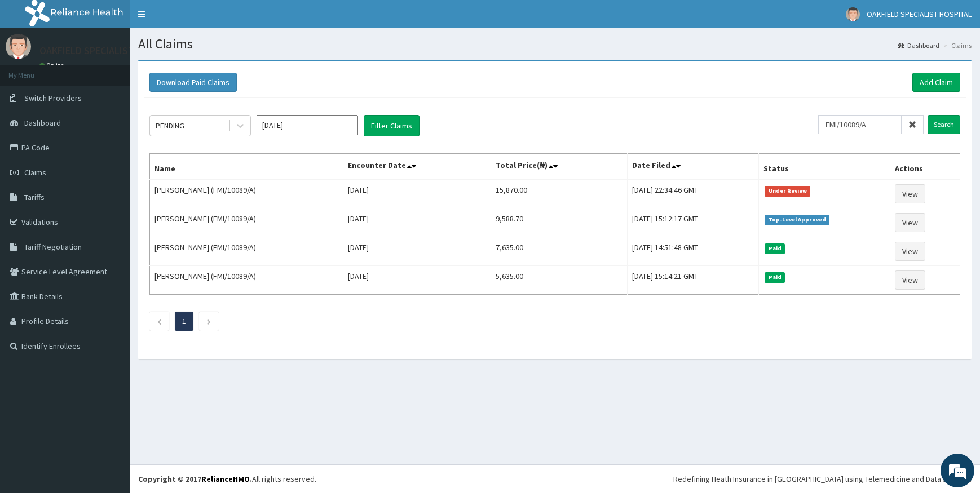 The height and width of the screenshot is (493, 980). Describe the element at coordinates (391, 126) in the screenshot. I see `button: Filter Claims` at that location.